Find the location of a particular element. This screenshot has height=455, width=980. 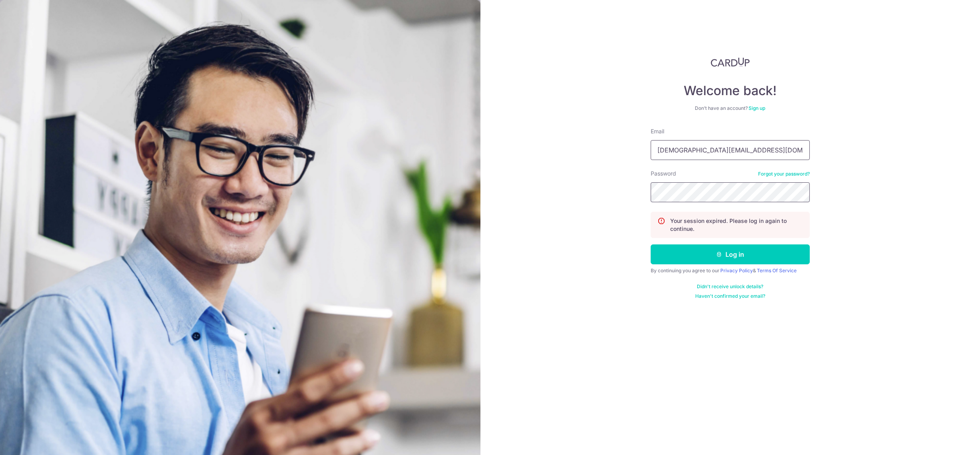

a: Forgot your password? is located at coordinates (784, 174).